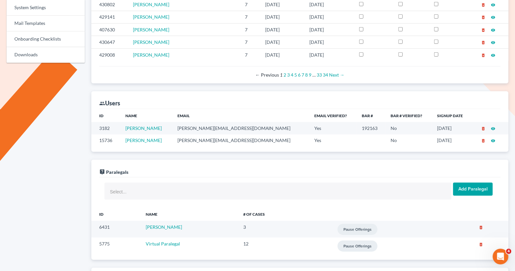  What do you see at coordinates (106, 141) in the screenshot?
I see `td: 15736` at bounding box center [106, 141].